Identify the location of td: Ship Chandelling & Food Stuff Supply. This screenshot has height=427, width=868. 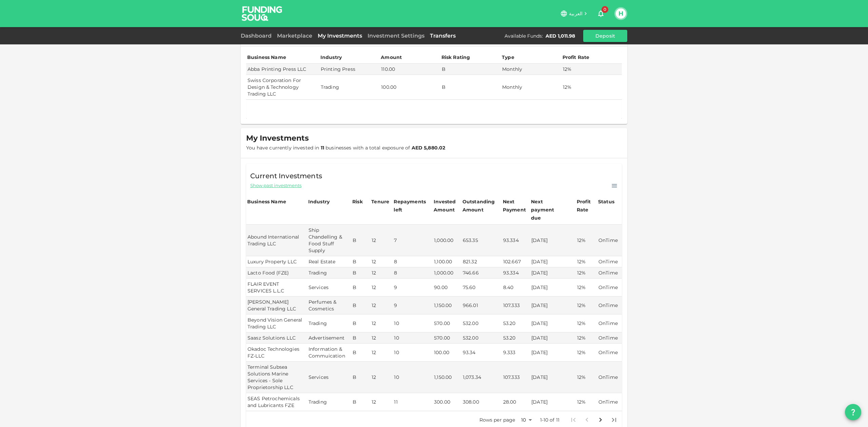
(329, 240).